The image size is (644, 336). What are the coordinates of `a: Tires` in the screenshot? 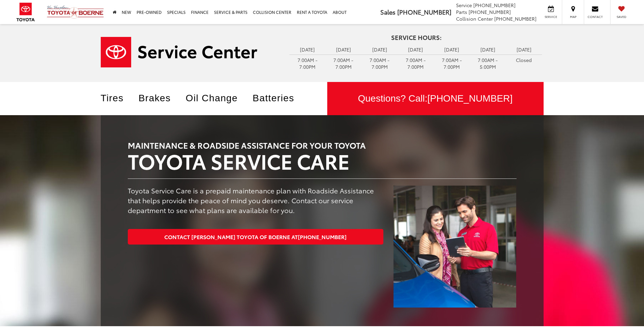 It's located at (117, 98).